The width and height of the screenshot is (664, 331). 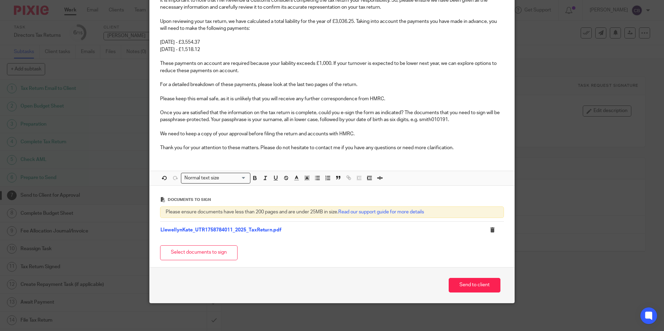 What do you see at coordinates (332, 116) in the screenshot?
I see `p: Once you are satisfied that the information on the tax return is complete, could you e-sign the f...` at bounding box center [332, 116].